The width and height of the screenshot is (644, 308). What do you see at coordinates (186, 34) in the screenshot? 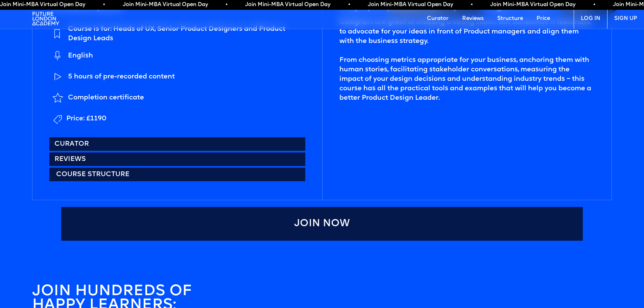
I see `div: Course is for: Heads of UX, Senior Product Designers and Product Design Leads` at bounding box center [186, 34].